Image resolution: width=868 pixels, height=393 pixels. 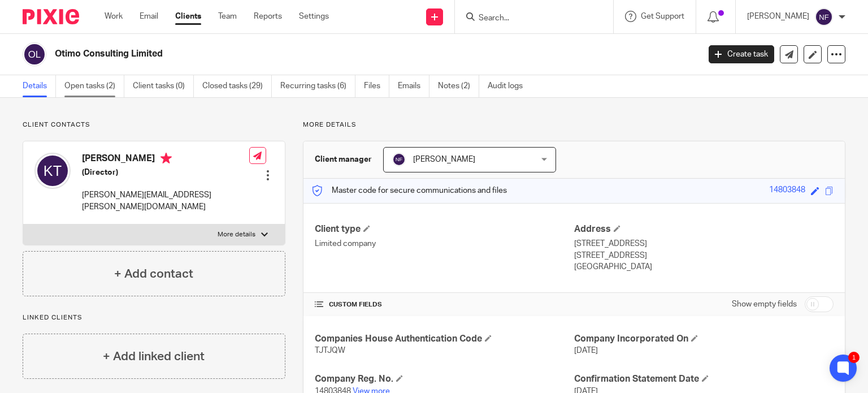 What do you see at coordinates (237, 86) in the screenshot?
I see `a: Closed tasks (29)` at bounding box center [237, 86].